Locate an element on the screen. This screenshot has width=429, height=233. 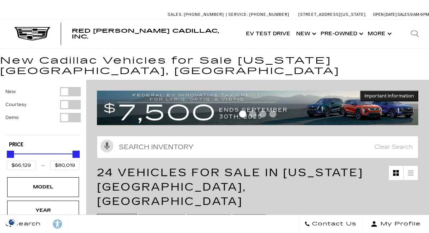
span: Service: is located at coordinates (238, 14).